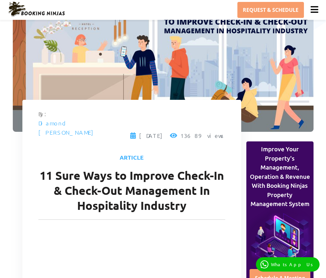  Describe the element at coordinates (132, 193) in the screenshot. I see `h1: 11 Sure Ways to Improve Check-In & Check-Out Management In Hospitality Industry` at that location.